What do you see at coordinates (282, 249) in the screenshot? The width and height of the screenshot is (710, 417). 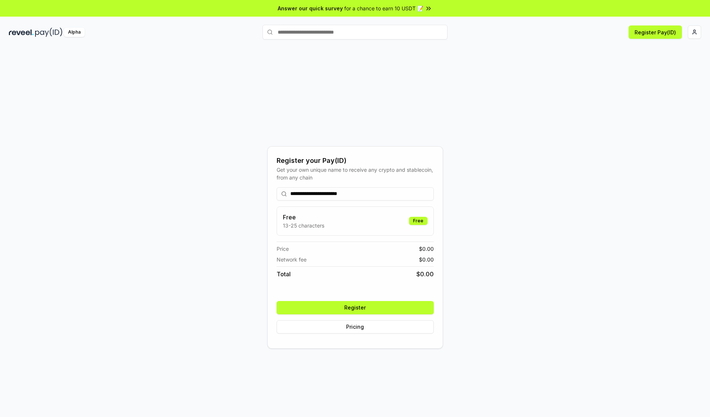 I see `span: Price` at bounding box center [282, 249].